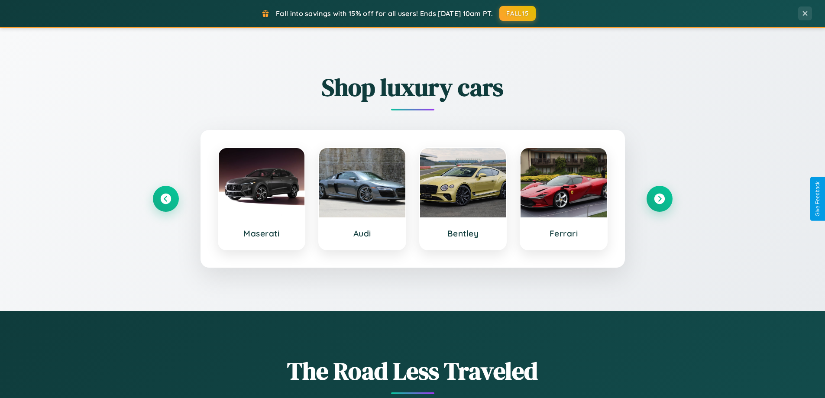 Image resolution: width=825 pixels, height=398 pixels. I want to click on button: FALL15, so click(518, 13).